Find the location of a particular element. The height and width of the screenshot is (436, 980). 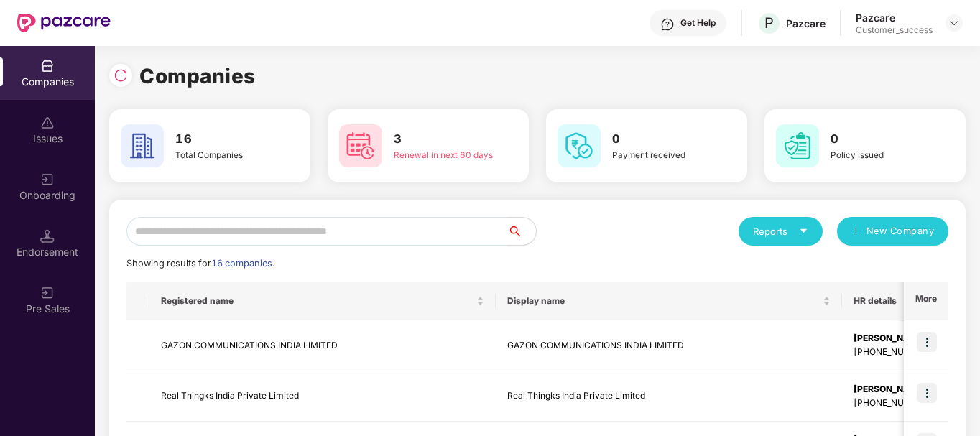

div: Payment received is located at coordinates (662, 155).